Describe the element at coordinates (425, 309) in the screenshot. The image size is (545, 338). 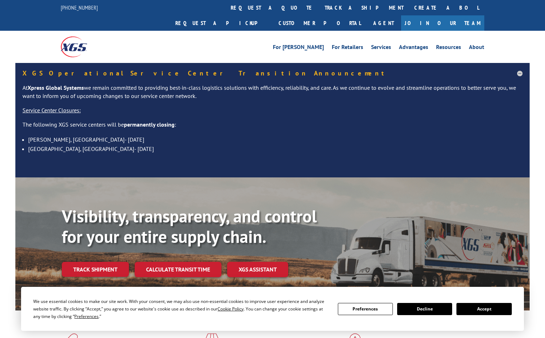
I see `button: Decline` at that location.